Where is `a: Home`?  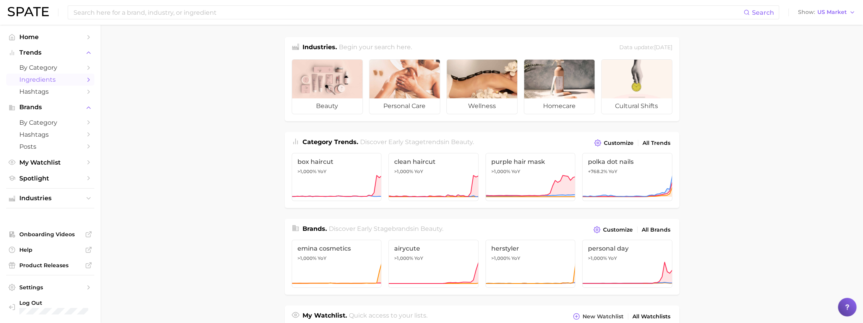 a: Home is located at coordinates (50, 37).